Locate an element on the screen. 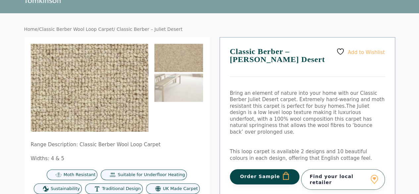 This screenshot has width=419, height=194. p: Bring an element of nature into your home with our Classic Berber Juliet Desert carpet. Extremely... is located at coordinates (307, 113).